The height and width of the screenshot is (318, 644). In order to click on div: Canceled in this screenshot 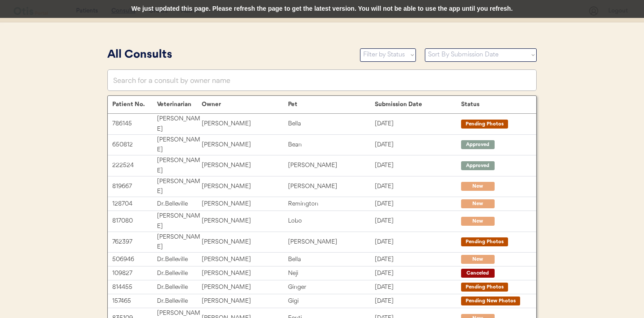, I will do `click(478, 273)`.